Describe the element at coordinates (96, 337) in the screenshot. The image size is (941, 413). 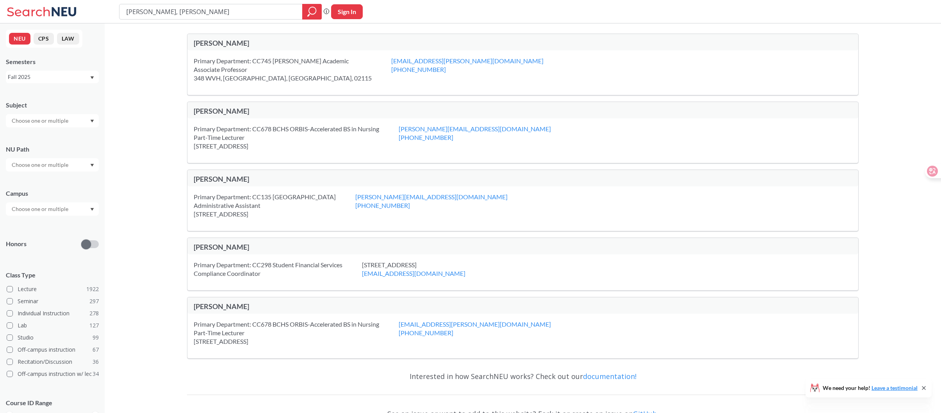
I see `span: 99` at that location.